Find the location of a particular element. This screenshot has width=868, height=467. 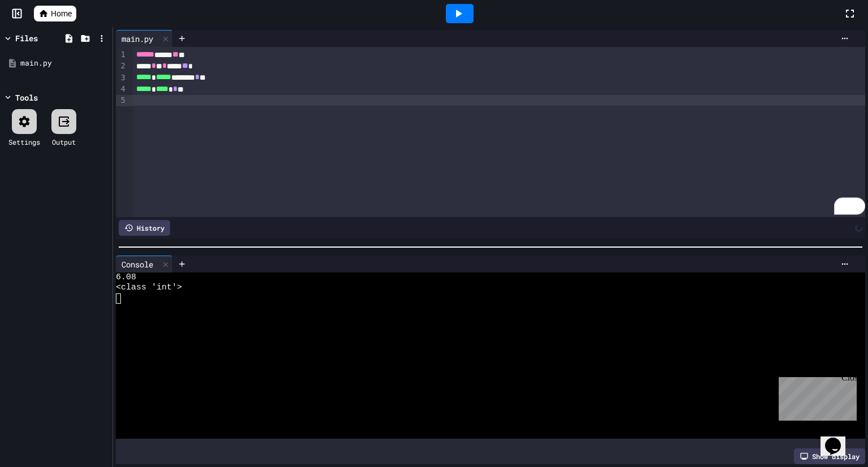

div: 2 is located at coordinates (122, 66).